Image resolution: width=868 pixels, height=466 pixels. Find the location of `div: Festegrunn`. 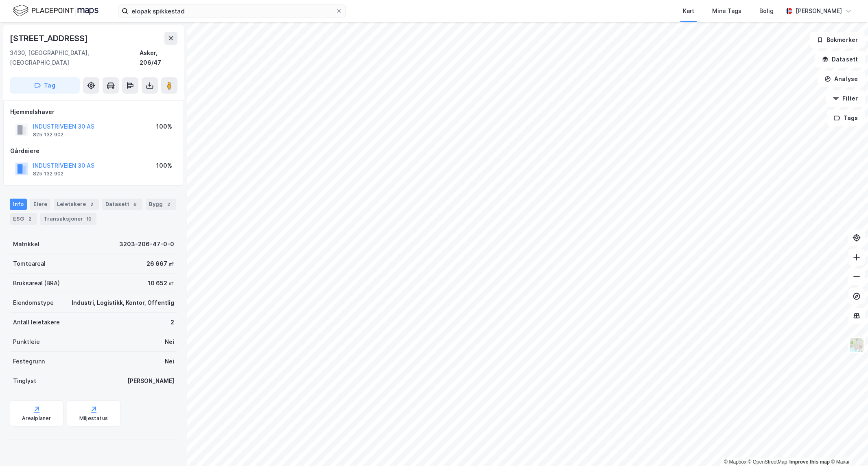

div: Festegrunn is located at coordinates (29, 361).